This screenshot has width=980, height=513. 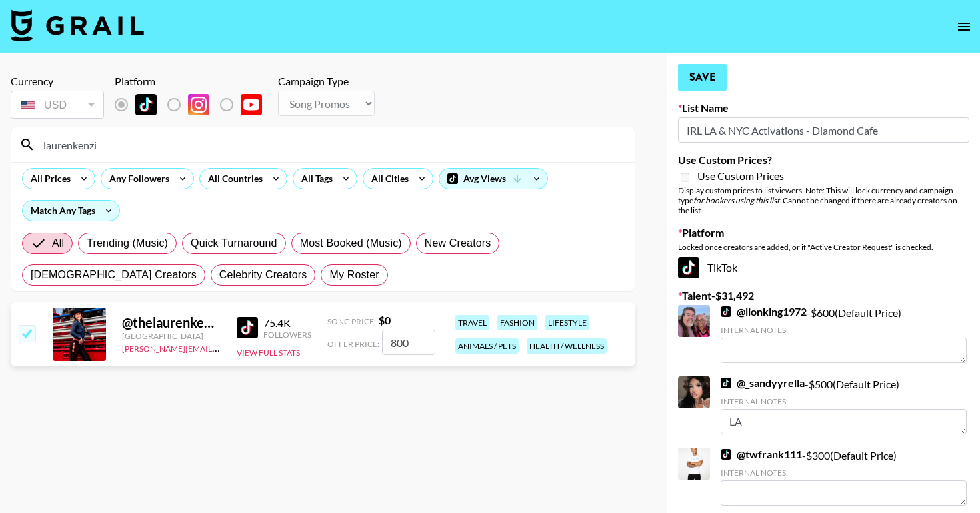 What do you see at coordinates (354, 275) in the screenshot?
I see `span: My Roster` at bounding box center [354, 275].